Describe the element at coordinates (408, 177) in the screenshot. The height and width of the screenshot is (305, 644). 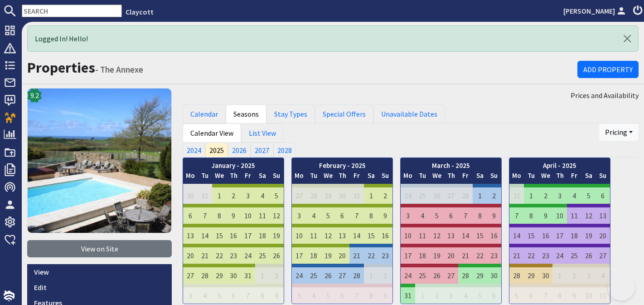
I see `th: Mo` at that location.